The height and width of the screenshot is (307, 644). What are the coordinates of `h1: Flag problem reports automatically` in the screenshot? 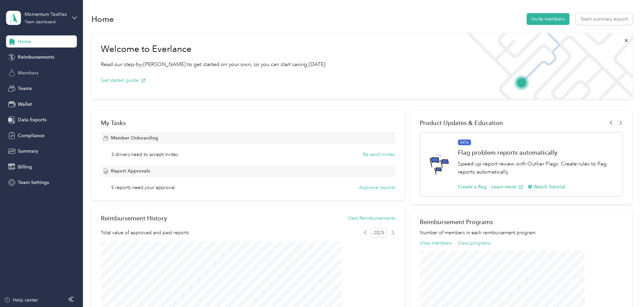 It's located at (537, 153).